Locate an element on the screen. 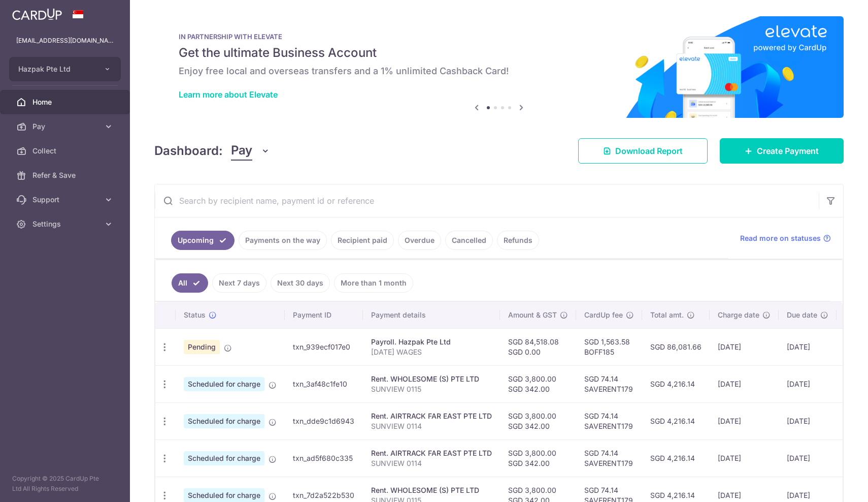  span: Charge date is located at coordinates (739, 315).